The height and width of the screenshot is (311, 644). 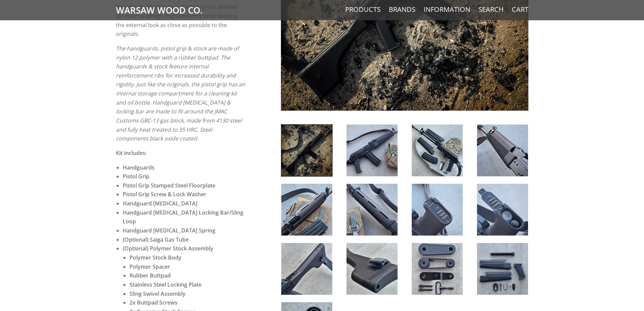 What do you see at coordinates (165, 285) in the screenshot?
I see `strong: Stainless Steel Locking Plate` at bounding box center [165, 285].